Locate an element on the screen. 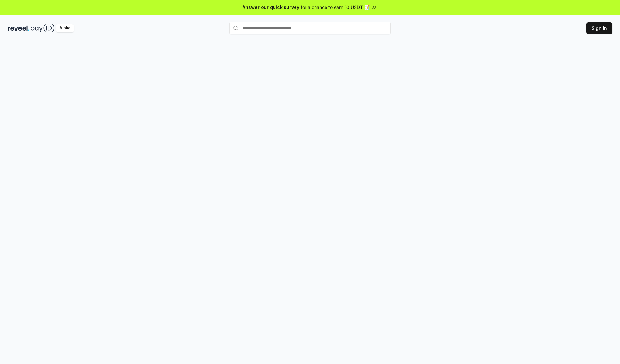 This screenshot has height=364, width=620. button: Sign In is located at coordinates (599, 28).